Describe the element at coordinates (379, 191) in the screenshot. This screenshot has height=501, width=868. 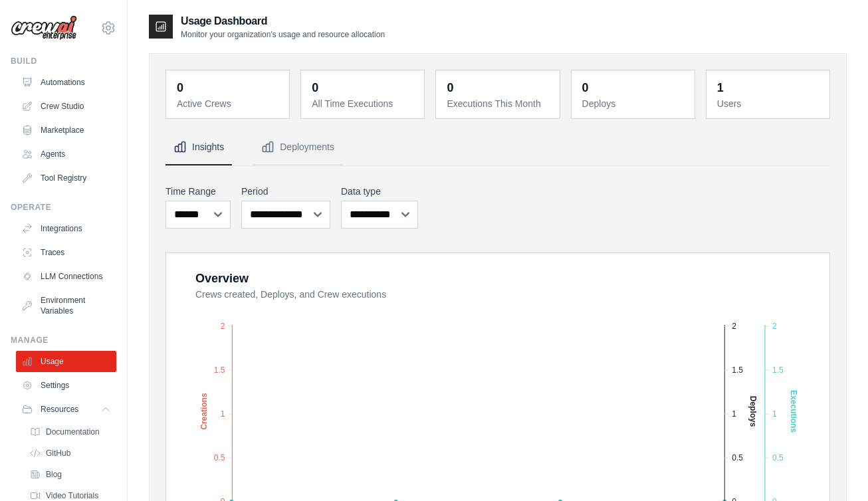
I see `label: Data type` at that location.